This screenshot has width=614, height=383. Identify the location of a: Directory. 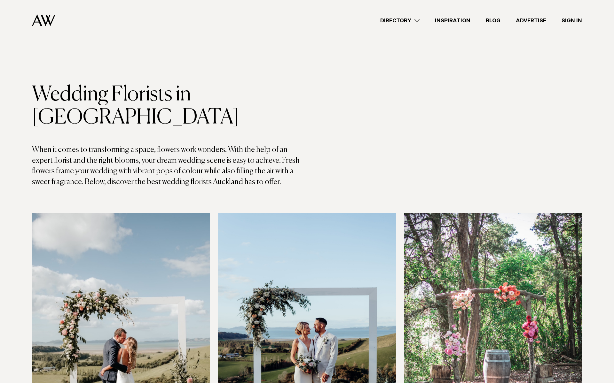
(399, 20).